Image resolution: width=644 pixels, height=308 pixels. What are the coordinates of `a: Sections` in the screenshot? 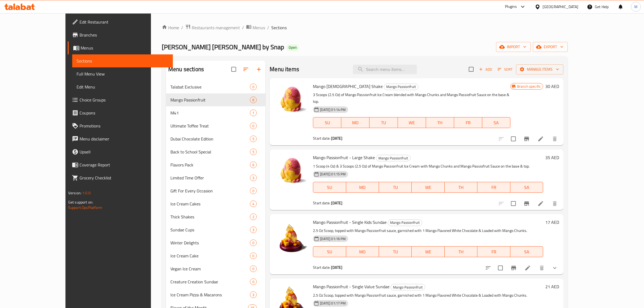 It's located at (122, 61).